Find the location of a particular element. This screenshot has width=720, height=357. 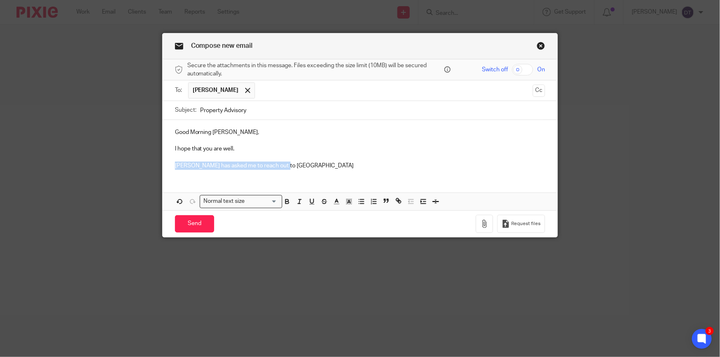

div: 3 is located at coordinates (709, 331).